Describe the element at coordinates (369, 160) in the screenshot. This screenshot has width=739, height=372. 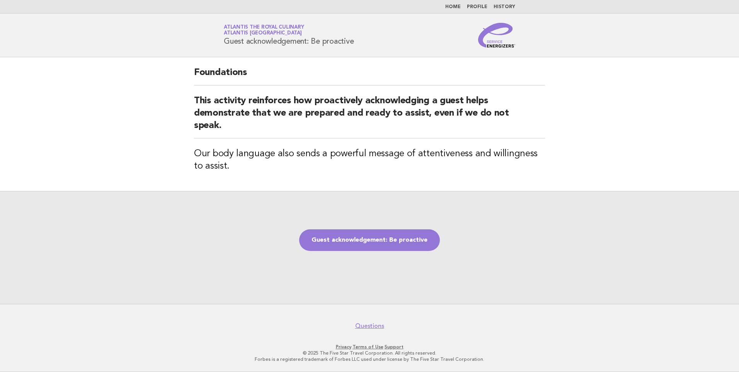
I see `h3: Our body language also sends a powerful message of attentiveness and willingness to assist.` at that location.